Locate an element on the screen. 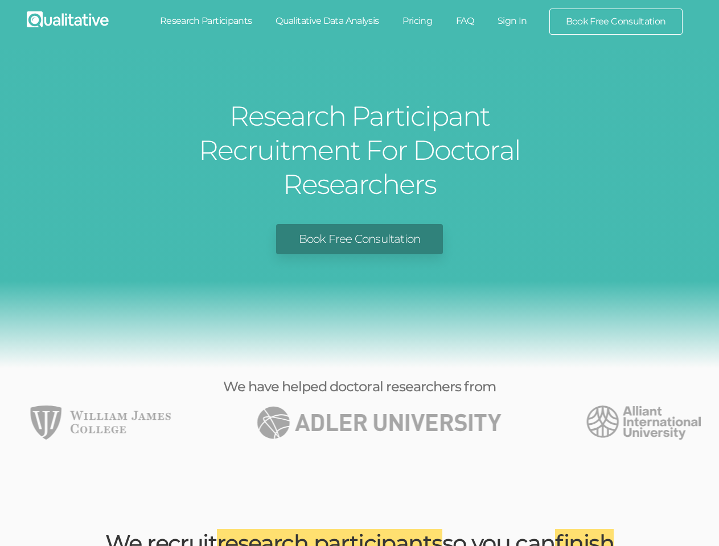  h1: Research Participant Recruitment For Doctoral Researchers is located at coordinates (360, 150).